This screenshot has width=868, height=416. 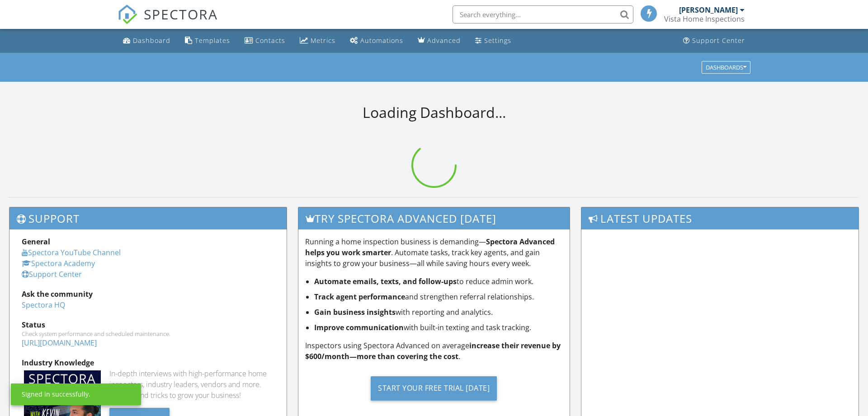 What do you see at coordinates (212, 40) in the screenshot?
I see `div: Templates` at bounding box center [212, 40].